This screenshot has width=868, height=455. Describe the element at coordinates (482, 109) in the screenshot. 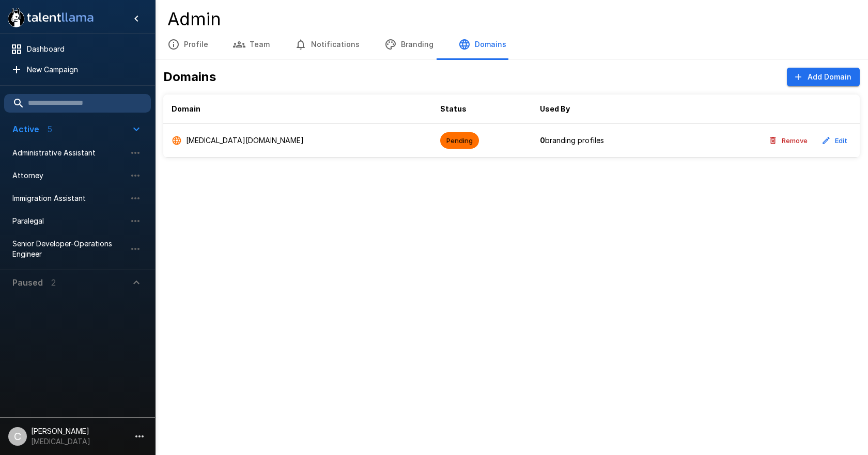

I see `th: Status` at that location.